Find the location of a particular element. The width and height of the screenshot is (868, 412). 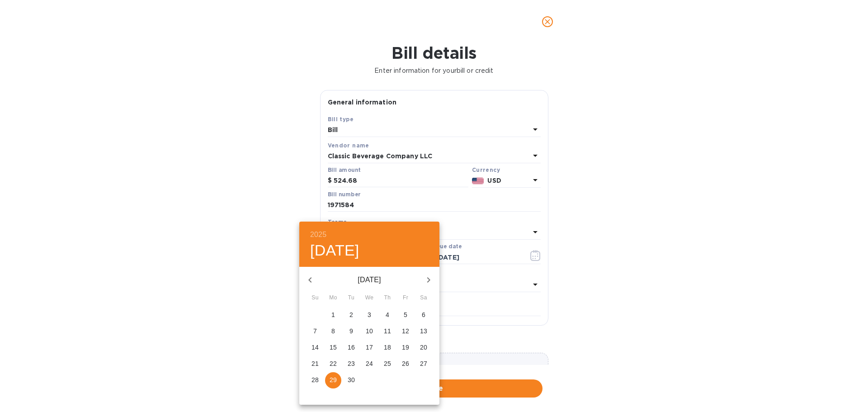

button: 26 is located at coordinates (405, 364).